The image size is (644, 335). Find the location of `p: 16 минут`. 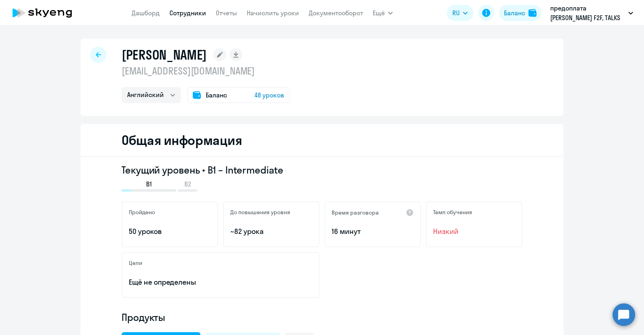

p: 16 минут is located at coordinates (373, 231).